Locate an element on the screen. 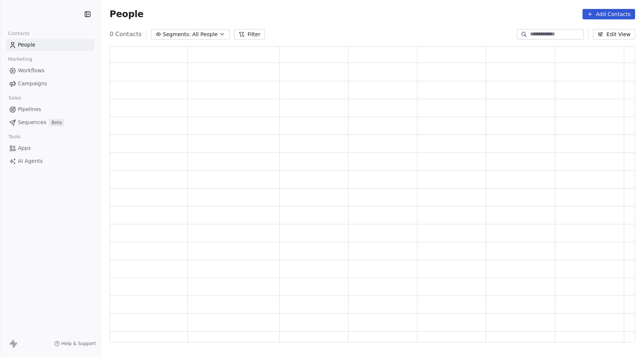 Image resolution: width=644 pixels, height=357 pixels. span: Marketing is located at coordinates (20, 59).